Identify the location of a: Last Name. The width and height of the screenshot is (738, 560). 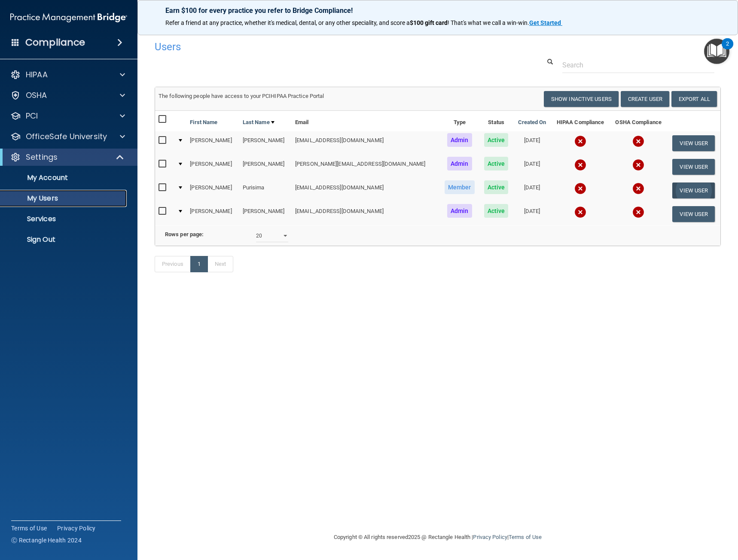
(259, 122).